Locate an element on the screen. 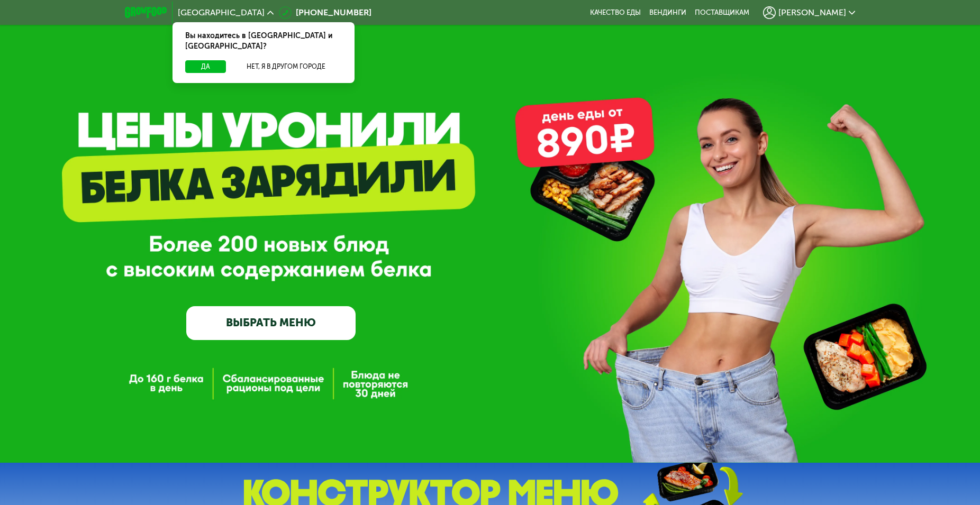 The height and width of the screenshot is (505, 980). button: Нет, я в другом городе is located at coordinates (286, 66).